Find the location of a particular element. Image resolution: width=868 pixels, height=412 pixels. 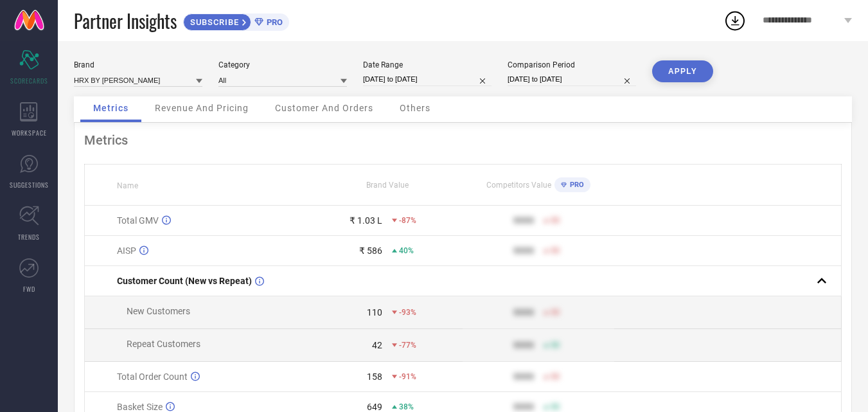

span: WORKSPACE is located at coordinates (29, 133).